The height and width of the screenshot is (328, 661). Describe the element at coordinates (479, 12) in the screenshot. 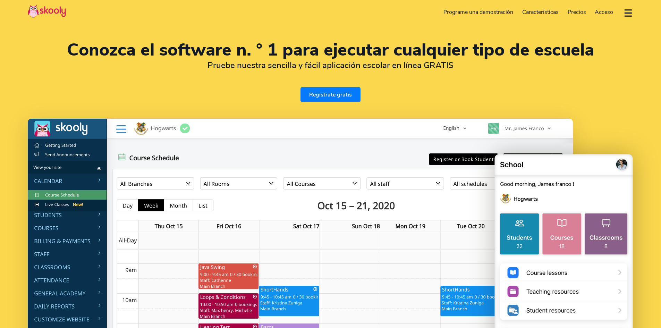

I see `a: Programe una demostración` at that location.